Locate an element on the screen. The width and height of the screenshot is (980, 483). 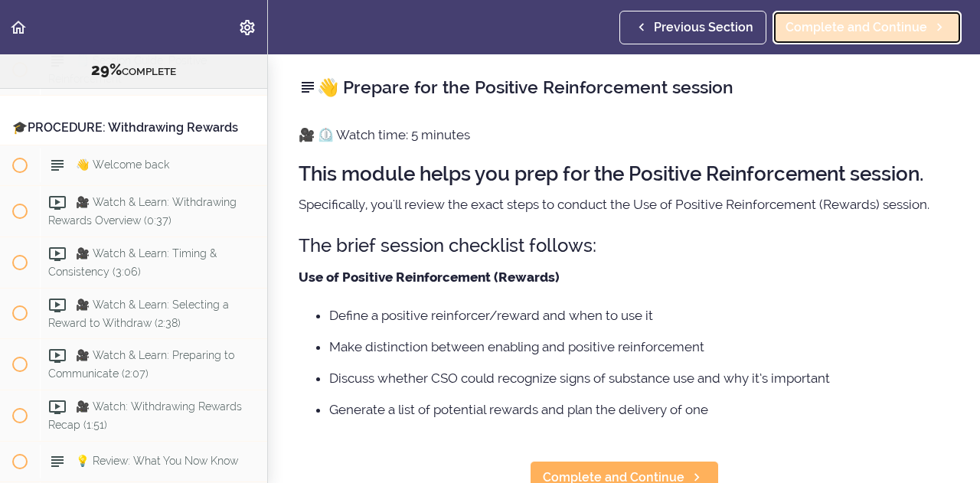
li: Make distinction between enabling and positive reinforcement is located at coordinates (639, 347).